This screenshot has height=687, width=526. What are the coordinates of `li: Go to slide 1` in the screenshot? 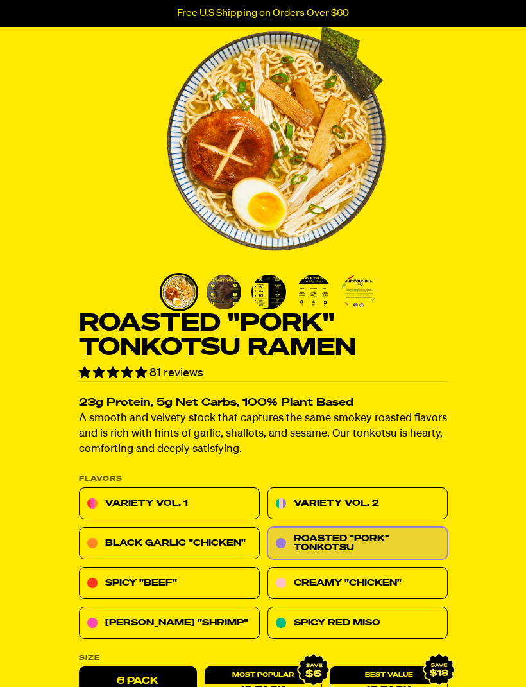 It's located at (179, 292).